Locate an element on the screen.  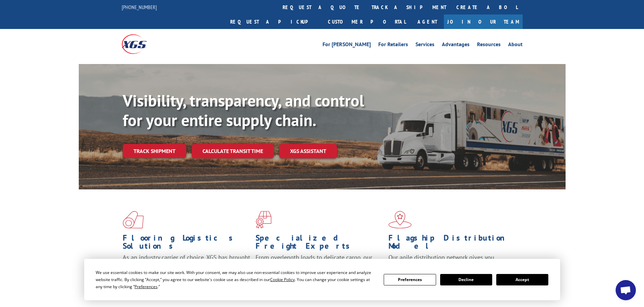
span: Our agile distribution network gives you nationwide inventory management on demand. is located at coordinates (451, 262).